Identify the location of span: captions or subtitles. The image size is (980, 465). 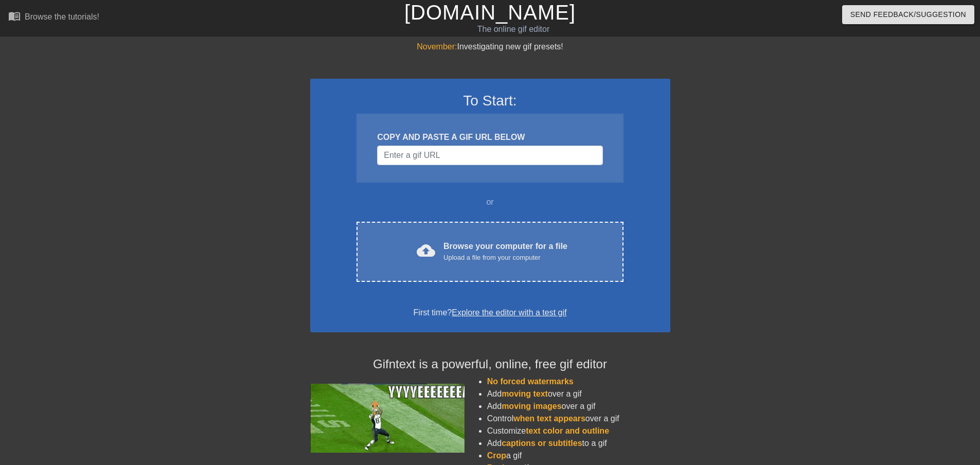
(542, 443).